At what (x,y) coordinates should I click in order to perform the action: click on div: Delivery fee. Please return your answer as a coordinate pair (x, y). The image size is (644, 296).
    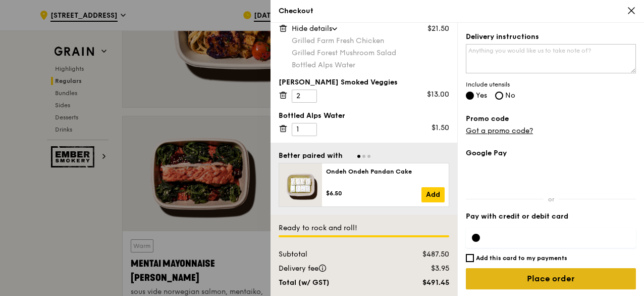
    Looking at the image, I should click on (333, 268).